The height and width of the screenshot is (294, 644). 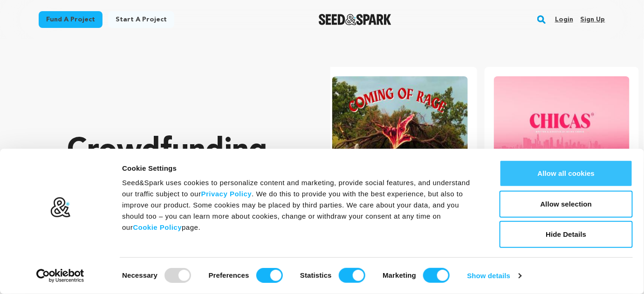 What do you see at coordinates (180, 189) in the screenshot?
I see `p: Crowdfunding that .` at bounding box center [180, 189].